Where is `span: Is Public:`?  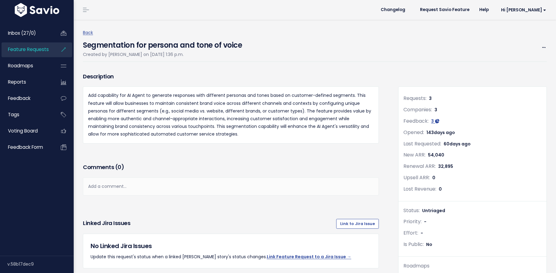
span: Is Public: is located at coordinates (414, 244).